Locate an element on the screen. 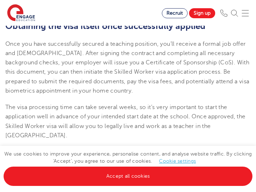 The height and width of the screenshot is (192, 256). a: Recruit is located at coordinates (175, 13).